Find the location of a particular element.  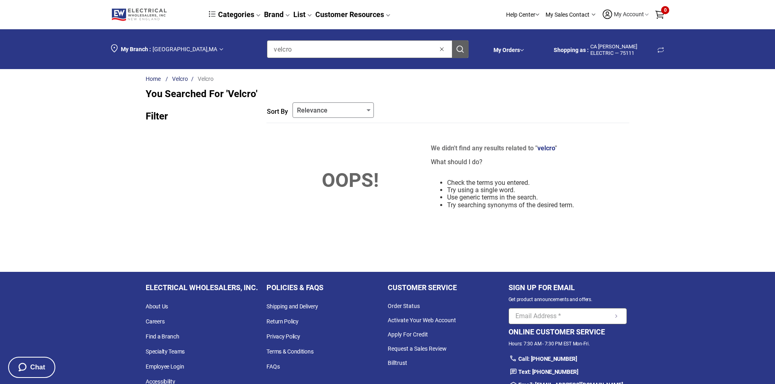

div: FAQs is located at coordinates (326, 367).